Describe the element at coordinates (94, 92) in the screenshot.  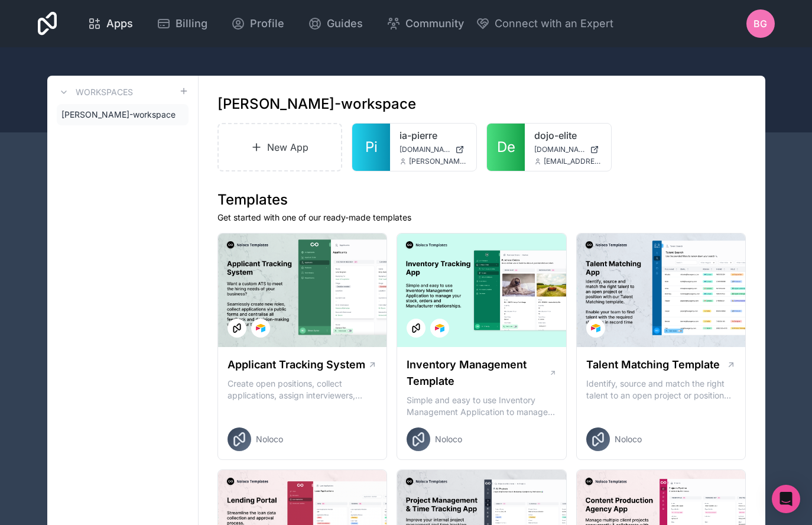
I see `a: Workspaces` at that location.